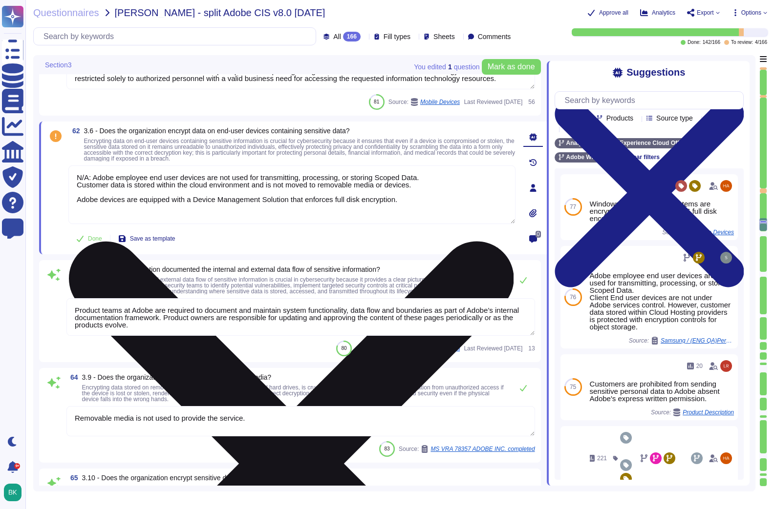  What do you see at coordinates (602, 459) in the screenshot?
I see `span: 221` at bounding box center [602, 459].